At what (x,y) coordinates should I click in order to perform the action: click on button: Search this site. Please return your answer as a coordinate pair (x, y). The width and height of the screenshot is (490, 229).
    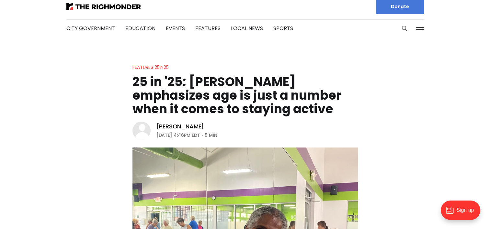
    Looking at the image, I should click on (405, 29).